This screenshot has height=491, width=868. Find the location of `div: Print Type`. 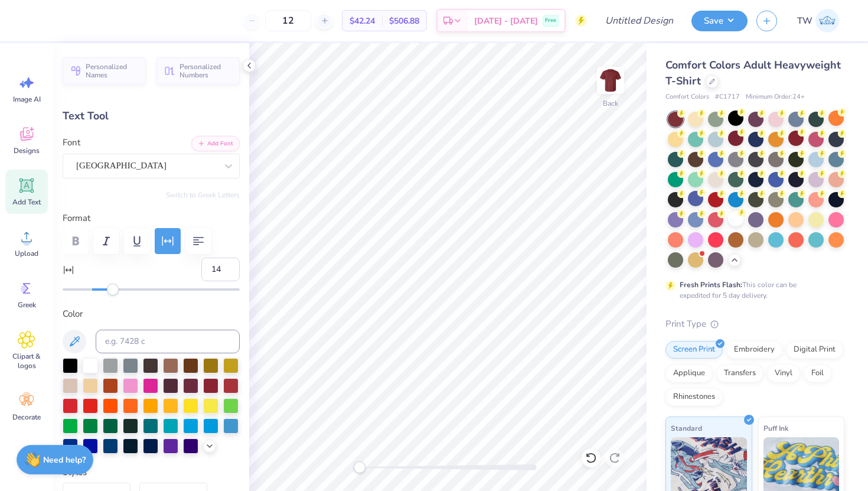

div: Print Type is located at coordinates (755, 324).